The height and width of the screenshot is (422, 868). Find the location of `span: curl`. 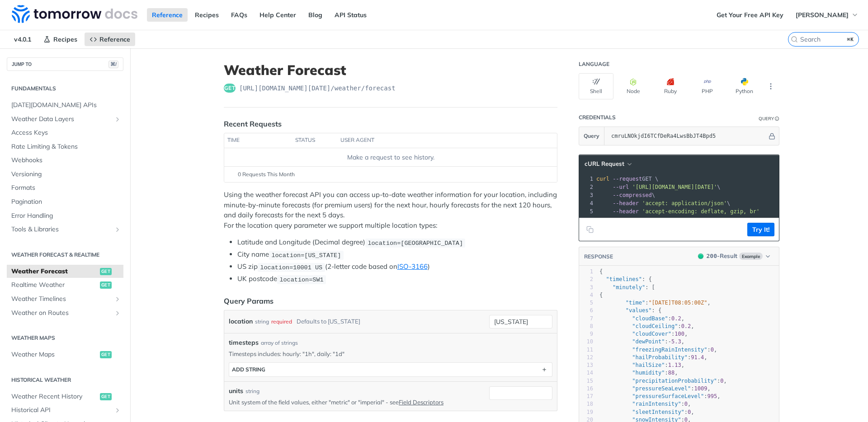

span: curl is located at coordinates (603, 179).